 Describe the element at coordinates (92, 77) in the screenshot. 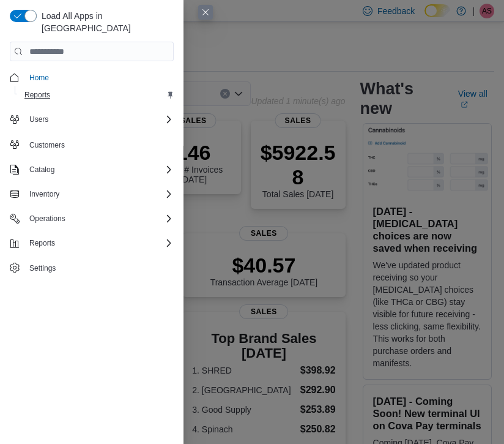

I see `button: Home` at that location.